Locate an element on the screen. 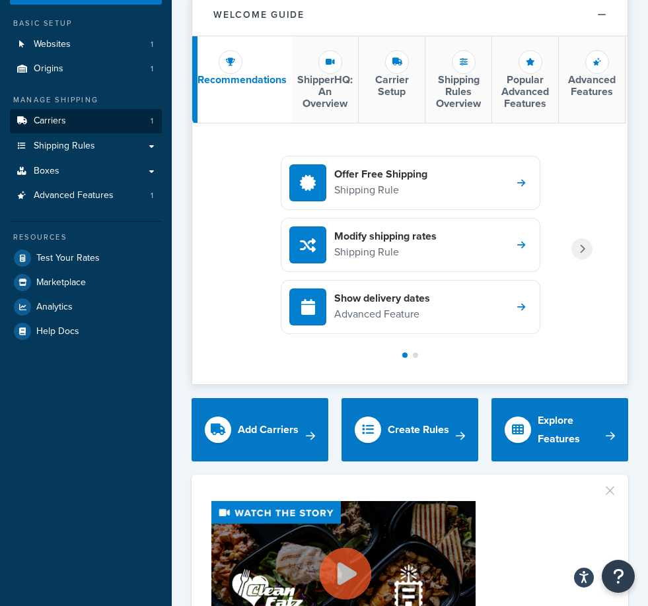  span: Test Your Rates is located at coordinates (68, 258).